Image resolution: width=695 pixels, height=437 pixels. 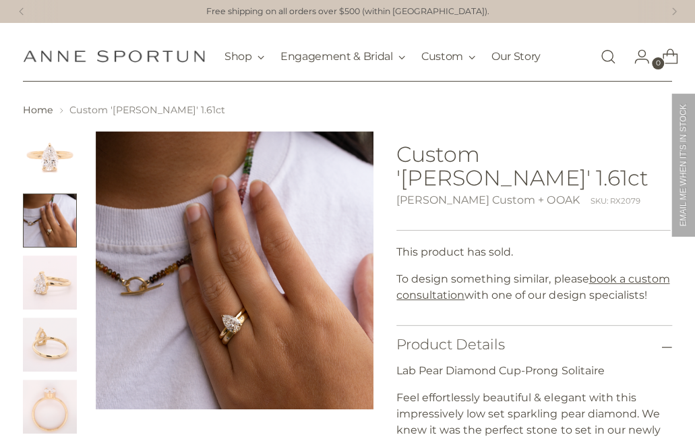 I want to click on a: book a custom consultation, so click(x=533, y=287).